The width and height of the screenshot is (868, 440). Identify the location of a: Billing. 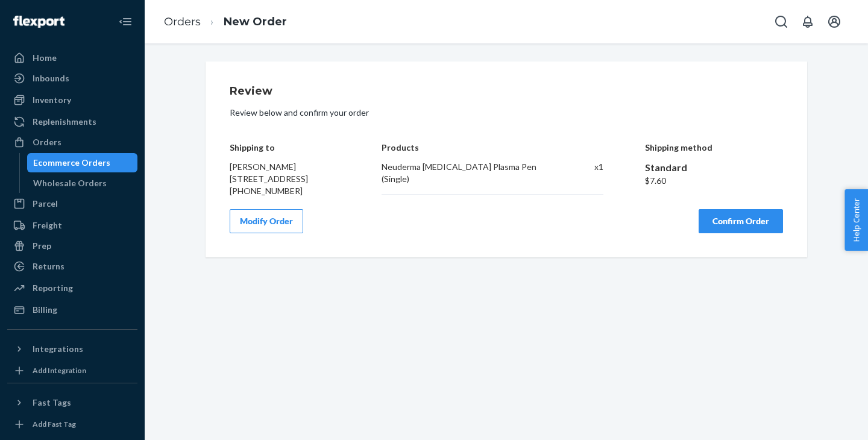
(73, 310).